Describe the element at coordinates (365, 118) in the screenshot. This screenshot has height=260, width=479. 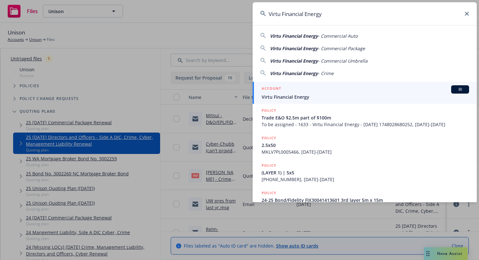
I see `span: Trade E&O $2.5m part of $100m` at that location.